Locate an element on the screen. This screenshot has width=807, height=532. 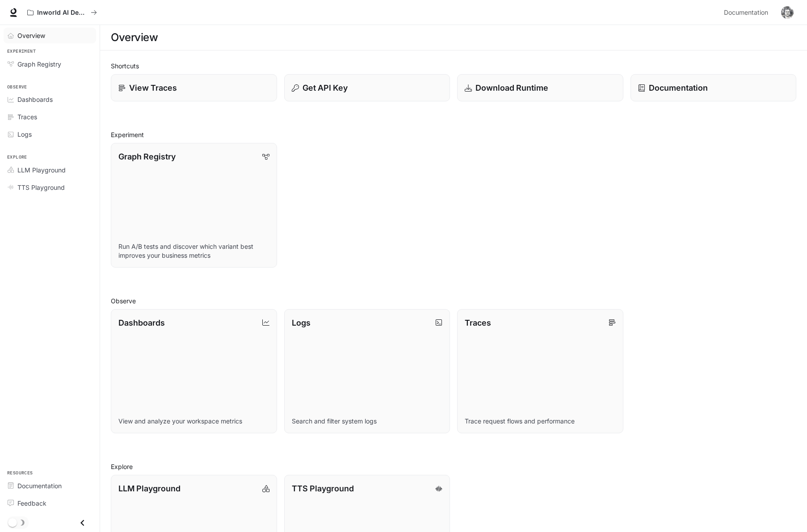
p: Search and filter system logs is located at coordinates (367, 421).